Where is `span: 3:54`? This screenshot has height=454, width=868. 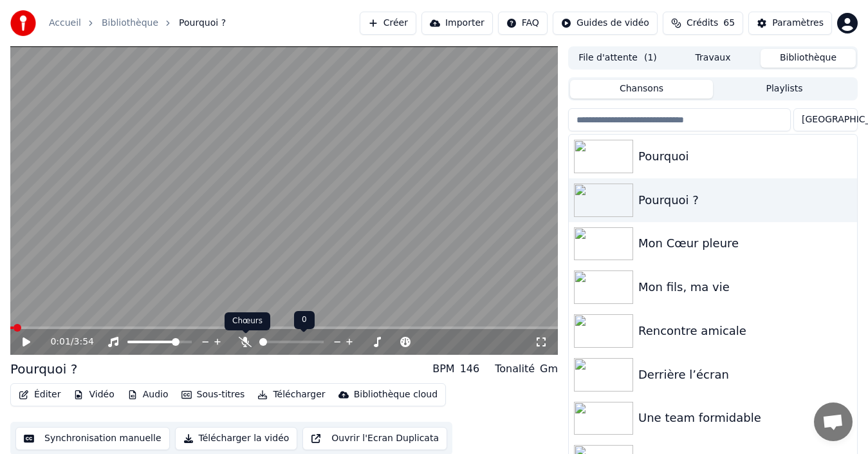
span: 3:54 is located at coordinates (83, 342).